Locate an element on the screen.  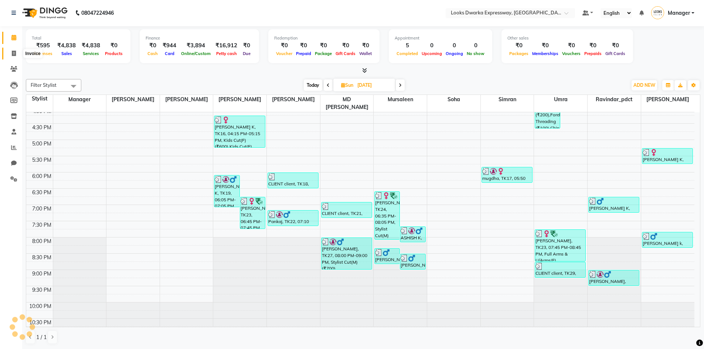
span: Prepaids is located at coordinates (593, 54).